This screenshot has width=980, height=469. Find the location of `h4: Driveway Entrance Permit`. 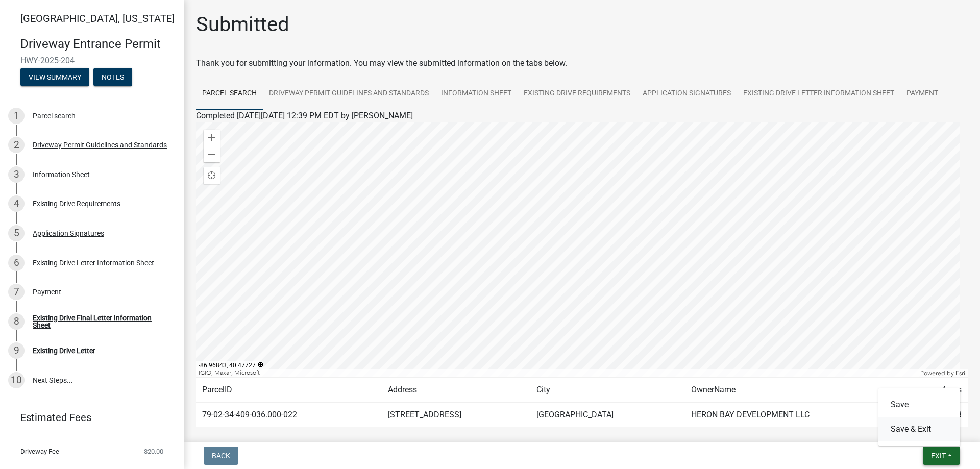

h4: Driveway Entrance Permit is located at coordinates (98, 44).